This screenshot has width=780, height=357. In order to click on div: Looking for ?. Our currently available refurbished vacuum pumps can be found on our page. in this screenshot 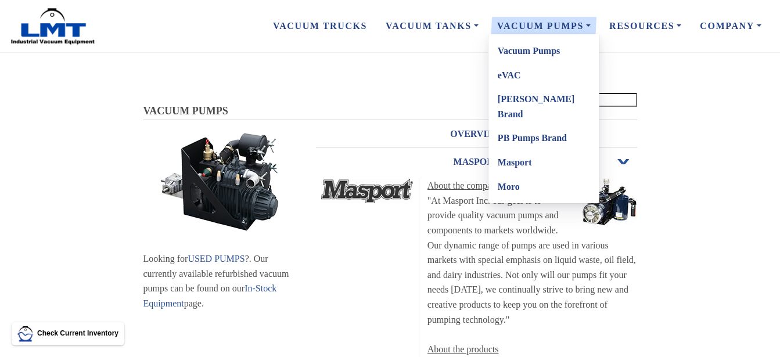, I will do `click(220, 281)`.